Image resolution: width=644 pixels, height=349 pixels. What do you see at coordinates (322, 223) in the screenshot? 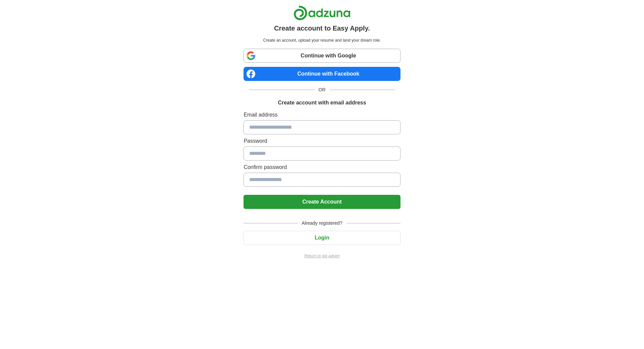
I see `span: Already registered?` at bounding box center [322, 223].